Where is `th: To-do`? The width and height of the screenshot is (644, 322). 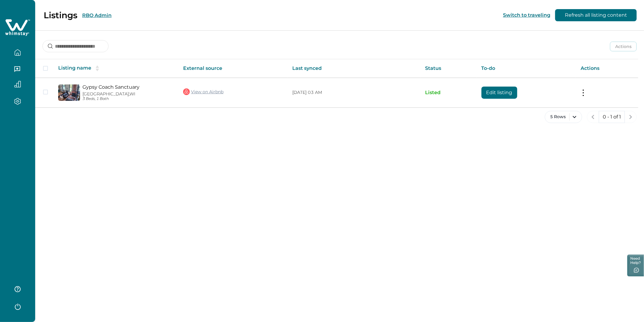 th: To-do is located at coordinates (527, 68).